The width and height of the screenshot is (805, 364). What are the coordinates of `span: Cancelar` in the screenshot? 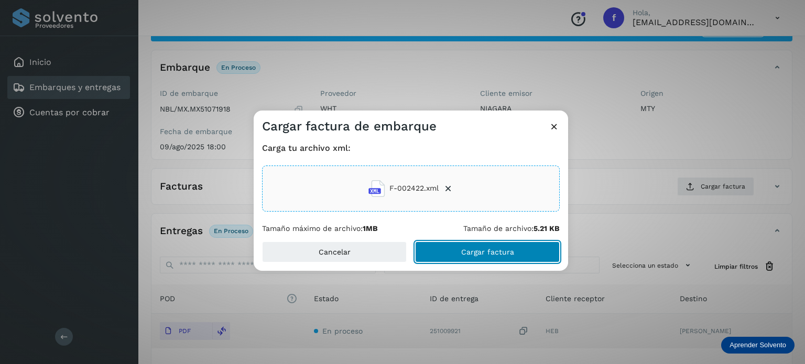 It's located at (334, 252).